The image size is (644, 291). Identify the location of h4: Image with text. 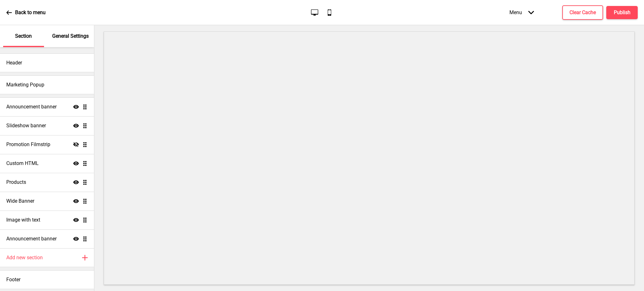
(23, 220).